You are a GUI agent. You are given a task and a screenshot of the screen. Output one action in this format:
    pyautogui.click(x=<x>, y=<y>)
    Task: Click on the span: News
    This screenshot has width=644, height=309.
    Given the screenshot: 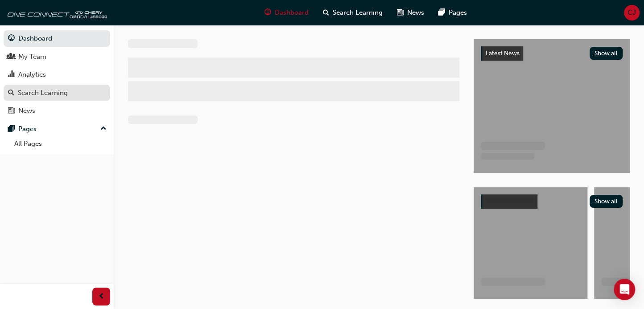 What is the action you would take?
    pyautogui.click(x=415, y=12)
    